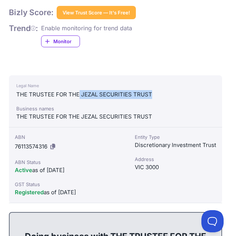 Image resolution: width=231 pixels, height=236 pixels. Describe the element at coordinates (31, 146) in the screenshot. I see `span: 76113574316` at that location.